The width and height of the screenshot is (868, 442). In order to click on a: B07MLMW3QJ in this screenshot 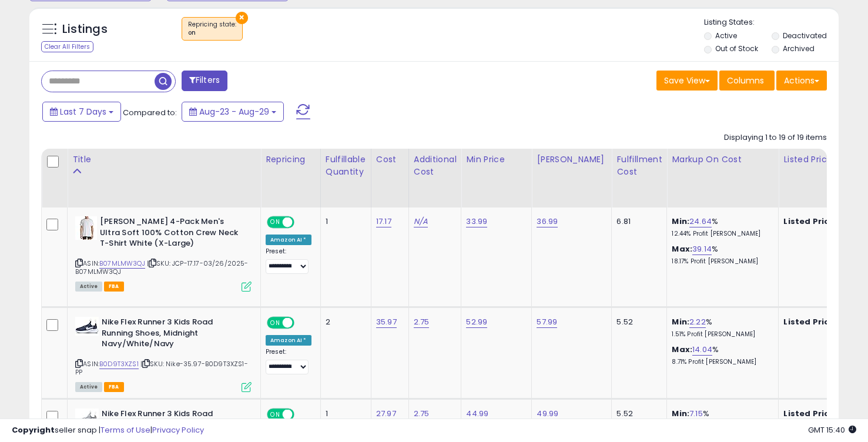, I will do `click(122, 263)`.